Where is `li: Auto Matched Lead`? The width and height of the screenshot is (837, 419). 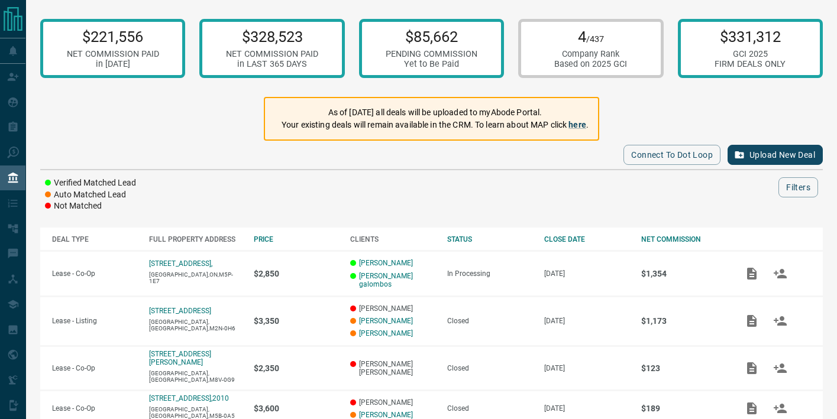 li: Auto Matched Lead is located at coordinates (90, 195).